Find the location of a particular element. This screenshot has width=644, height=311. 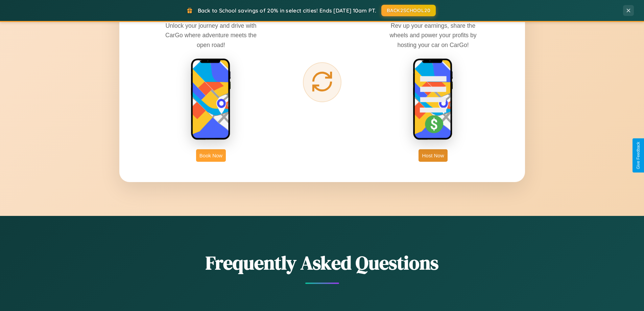

div: Give Feedback is located at coordinates (638, 155).